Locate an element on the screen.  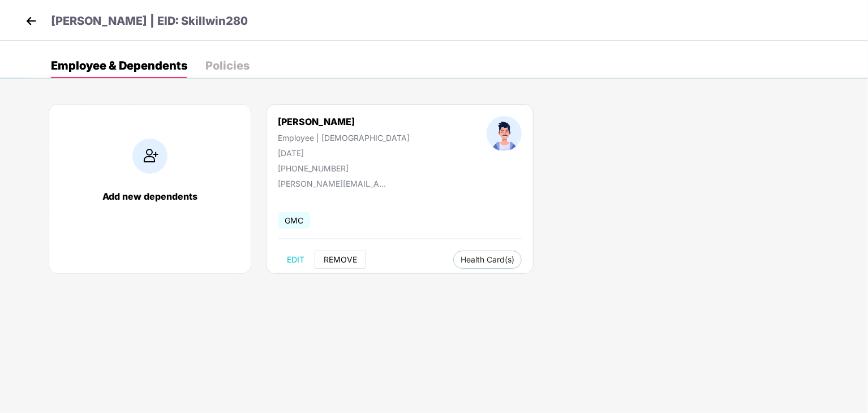
img: back is located at coordinates (31, 21).